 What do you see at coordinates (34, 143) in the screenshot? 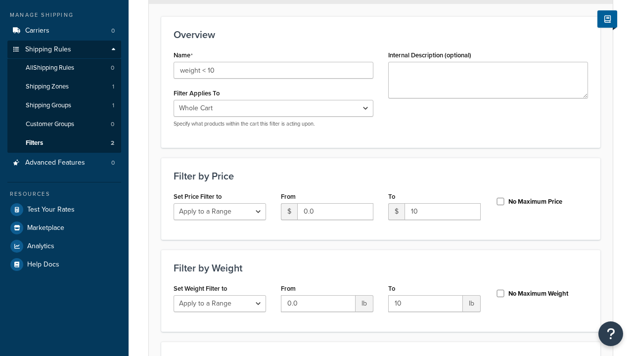
I see `span: Filters` at bounding box center [34, 143].